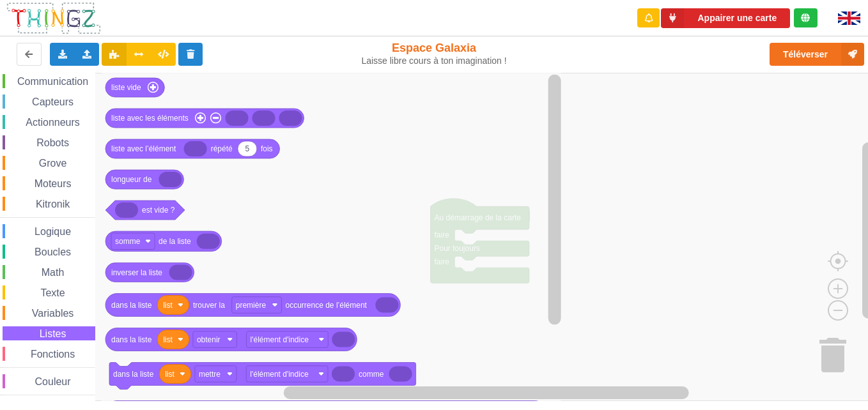 The width and height of the screenshot is (868, 410). Describe the element at coordinates (174, 242) in the screenshot. I see `text: de la liste` at that location.